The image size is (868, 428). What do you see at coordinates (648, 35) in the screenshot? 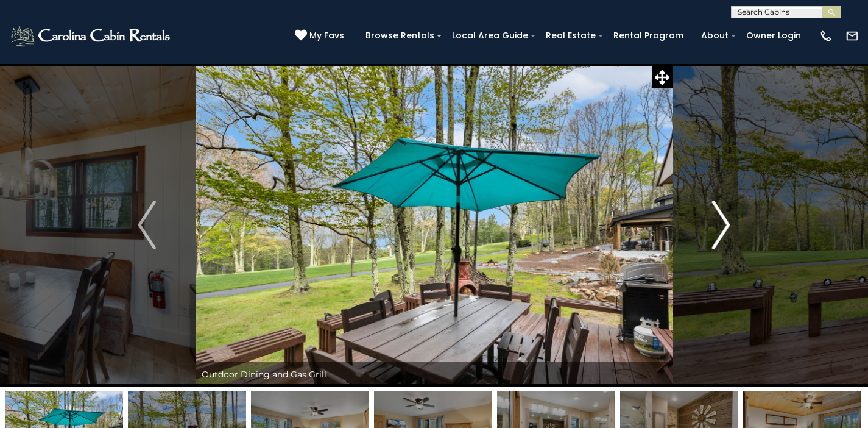
I see `a: Rental Program` at bounding box center [648, 35].